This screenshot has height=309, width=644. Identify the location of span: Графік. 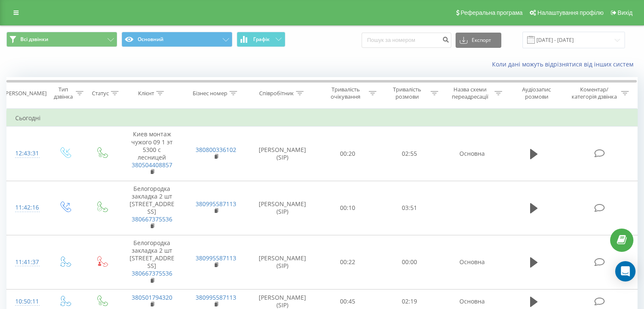
(261, 40).